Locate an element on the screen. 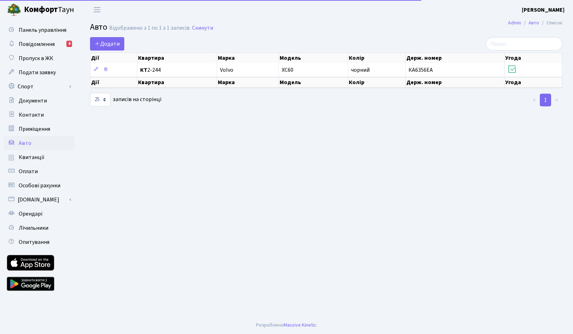  a: Панель управління is located at coordinates (39, 30).